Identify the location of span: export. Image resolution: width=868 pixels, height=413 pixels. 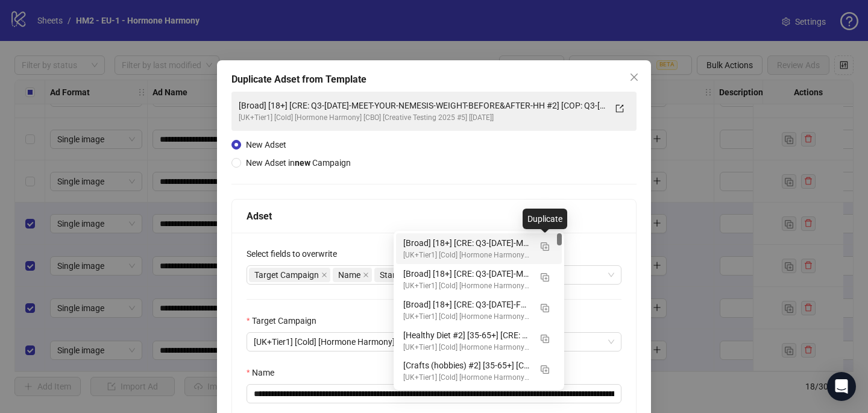
(620, 109).